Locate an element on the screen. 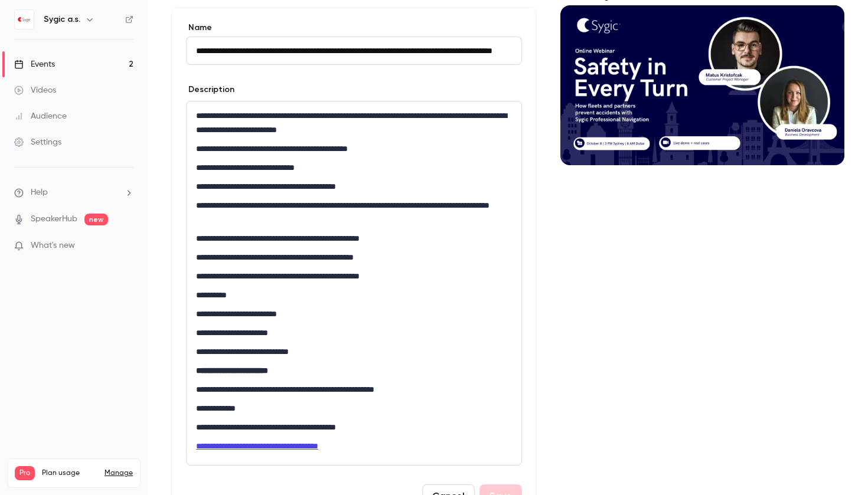 The height and width of the screenshot is (495, 868). div: Videos is located at coordinates (35, 90).